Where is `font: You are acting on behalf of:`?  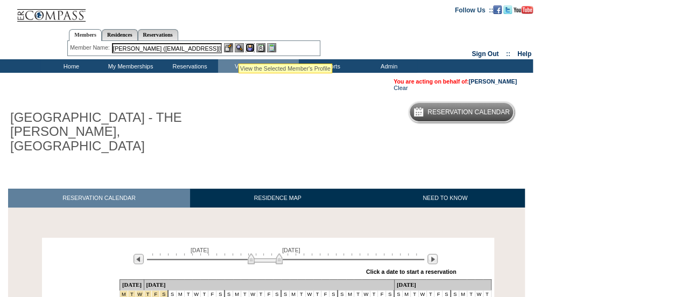 font: You are acting on behalf of: is located at coordinates (455, 81).